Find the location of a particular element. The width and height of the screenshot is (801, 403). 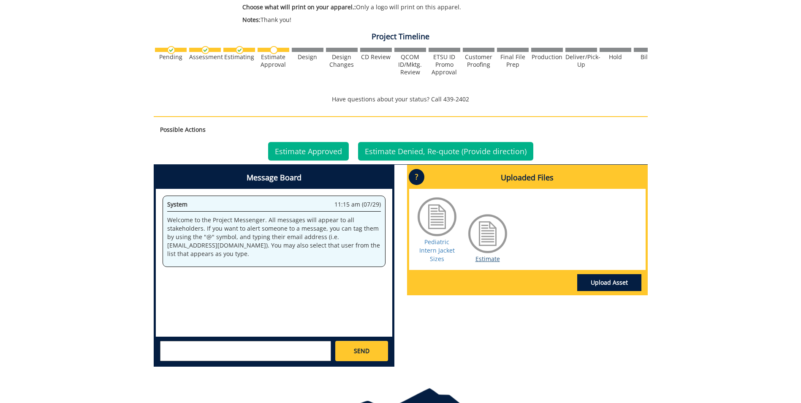

div: ETSU ID Promo Approval is located at coordinates (444, 65).